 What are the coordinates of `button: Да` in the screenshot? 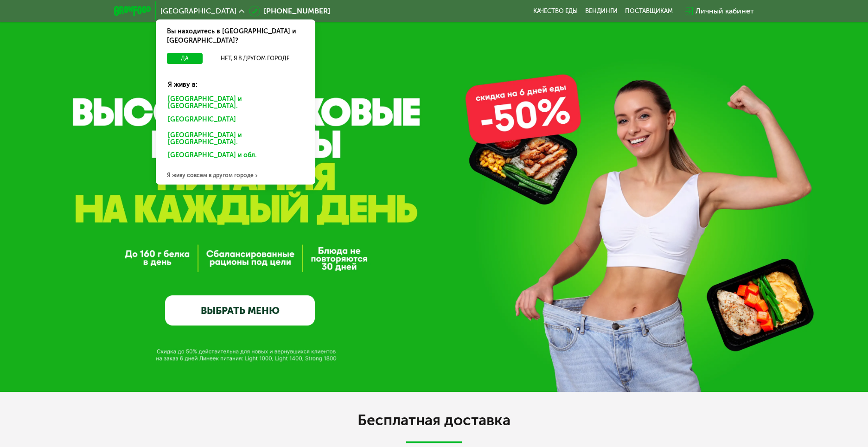 It's located at (184, 58).